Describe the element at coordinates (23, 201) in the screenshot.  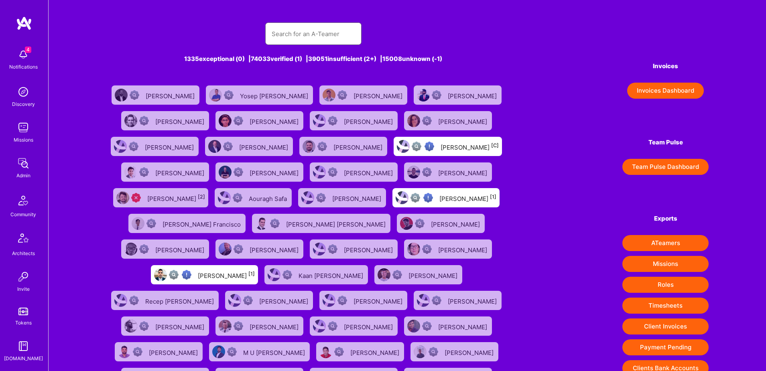
I see `img: Community` at that location.